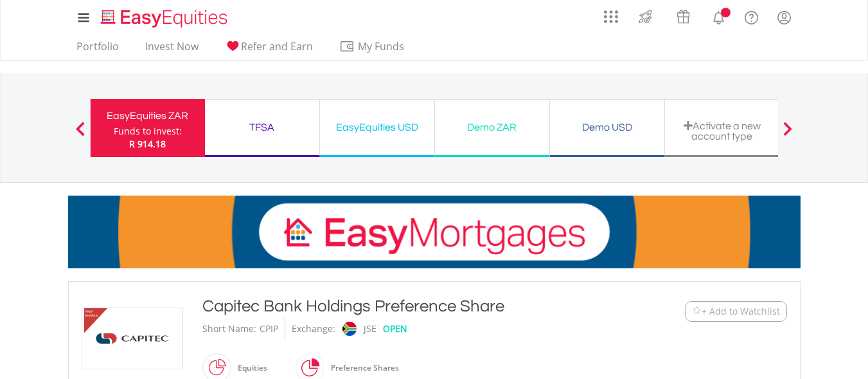 This screenshot has height=379, width=868. I want to click on img: EasyMortage Promotion Banner, so click(434, 232).